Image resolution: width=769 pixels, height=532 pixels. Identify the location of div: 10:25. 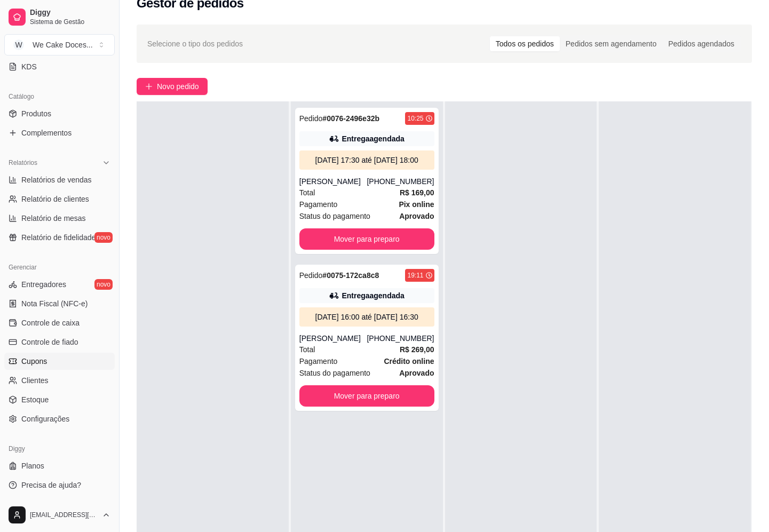
(415, 118).